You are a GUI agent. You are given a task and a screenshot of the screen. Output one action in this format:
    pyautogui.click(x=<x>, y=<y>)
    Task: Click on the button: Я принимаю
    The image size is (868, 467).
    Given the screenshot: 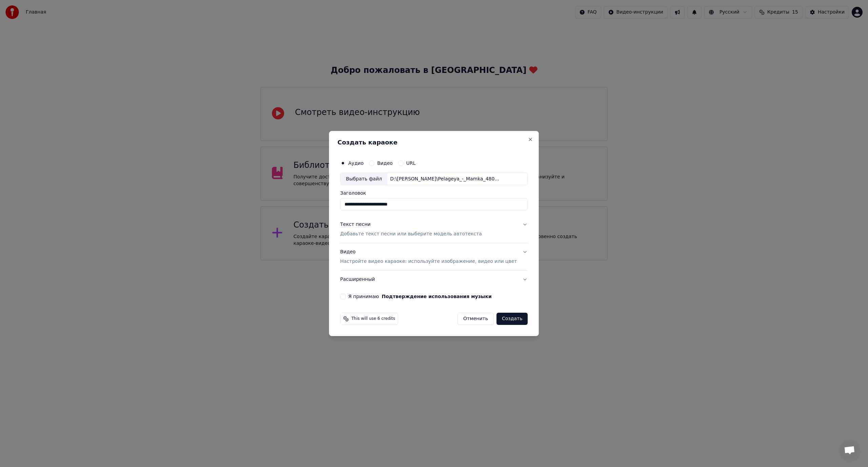 What is the action you would take?
    pyautogui.click(x=437, y=297)
    